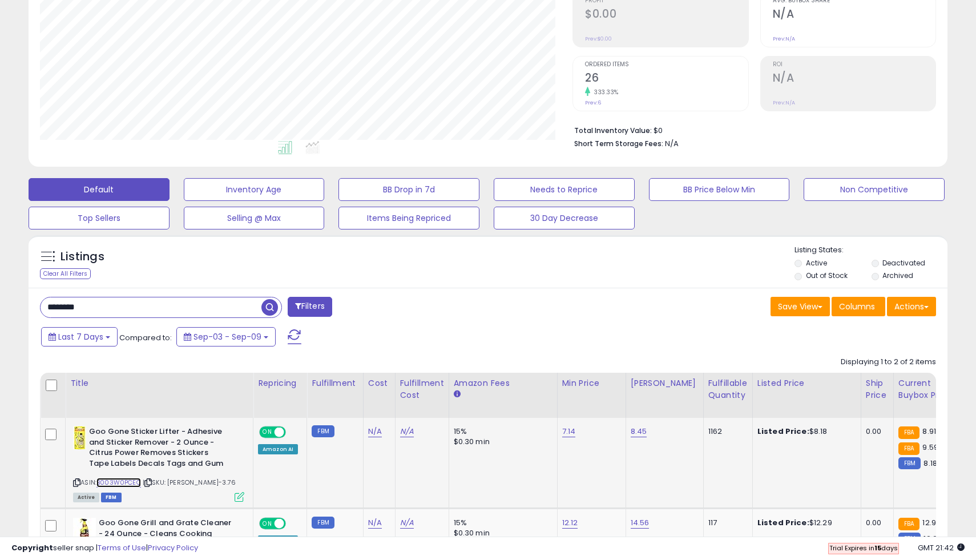  What do you see at coordinates (726, 432) in the screenshot?
I see `div: 1162` at bounding box center [726, 432].